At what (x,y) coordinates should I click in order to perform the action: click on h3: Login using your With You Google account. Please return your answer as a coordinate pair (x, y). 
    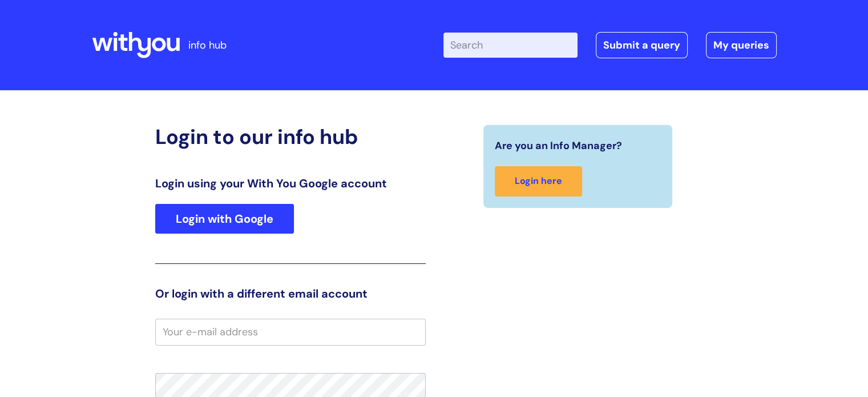
    Looking at the image, I should click on (291, 183).